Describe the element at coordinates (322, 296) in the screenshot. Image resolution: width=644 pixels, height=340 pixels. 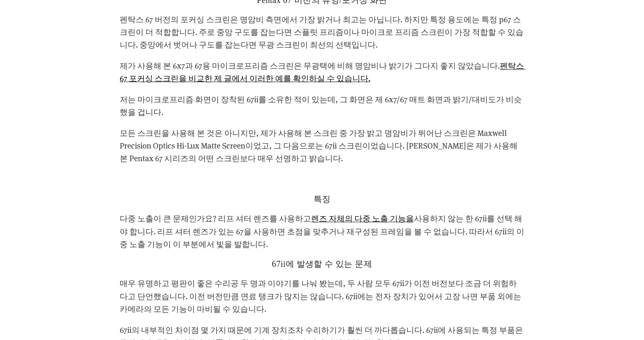
I see `font: 매우 유명하고 평판이 좋은 수리공 두 명과 이야기를 나눠 봤는데, 두 사람 모두 67ii가 이전 버전보다 조금 더 위험하다고 단언했습니다. 이전 버전만큼 연료 탱크가 많지는 ...` at that location.